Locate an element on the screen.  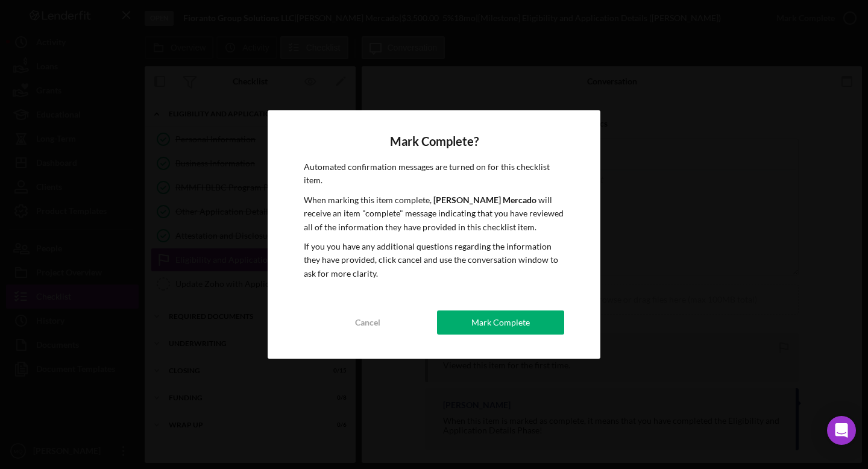
div: Cancel is located at coordinates (368, 322).